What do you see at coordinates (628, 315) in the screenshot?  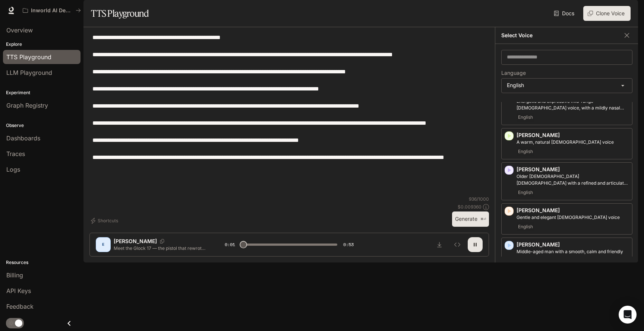 I see `div: Open Intercom Messenger` at bounding box center [628, 315].